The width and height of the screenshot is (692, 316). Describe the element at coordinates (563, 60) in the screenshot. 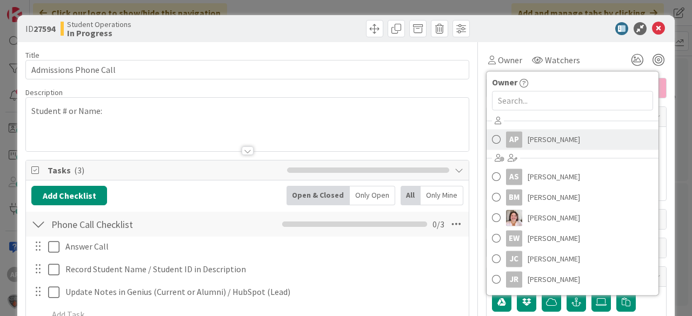

I see `span: Watchers` at that location.